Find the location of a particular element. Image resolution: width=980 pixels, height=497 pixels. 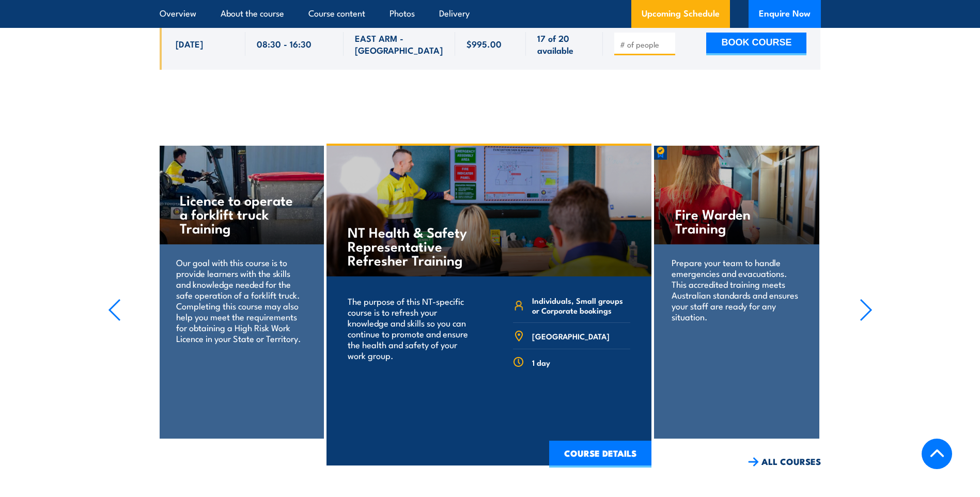

button: BOOK COURSE is located at coordinates (757, 44).